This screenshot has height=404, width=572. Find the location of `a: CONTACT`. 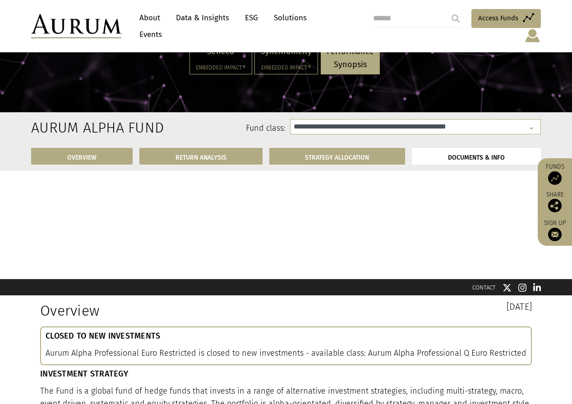

a: CONTACT is located at coordinates (484, 288).